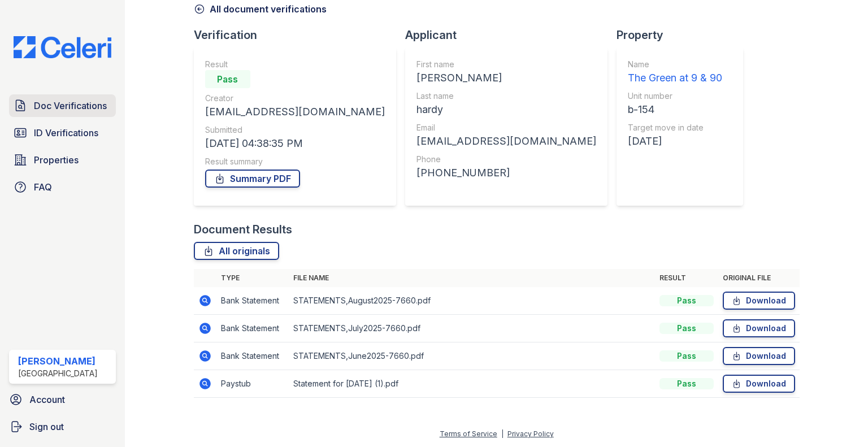 This screenshot has height=447, width=868. What do you see at coordinates (43, 187) in the screenshot?
I see `span: FAQ` at bounding box center [43, 187].